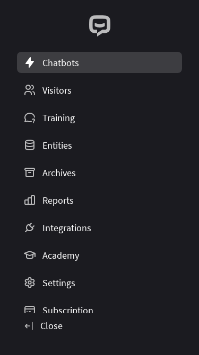 The height and width of the screenshot is (355, 199). I want to click on div: Entities, so click(57, 145).